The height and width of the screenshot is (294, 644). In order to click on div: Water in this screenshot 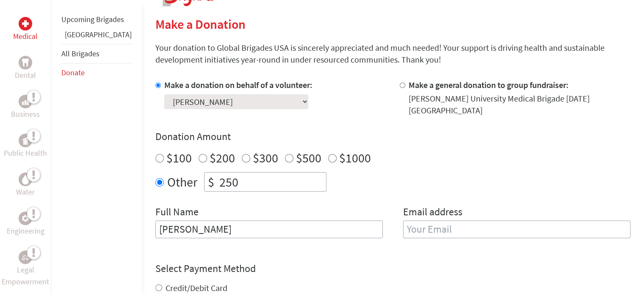, I will do `click(25, 179)`.